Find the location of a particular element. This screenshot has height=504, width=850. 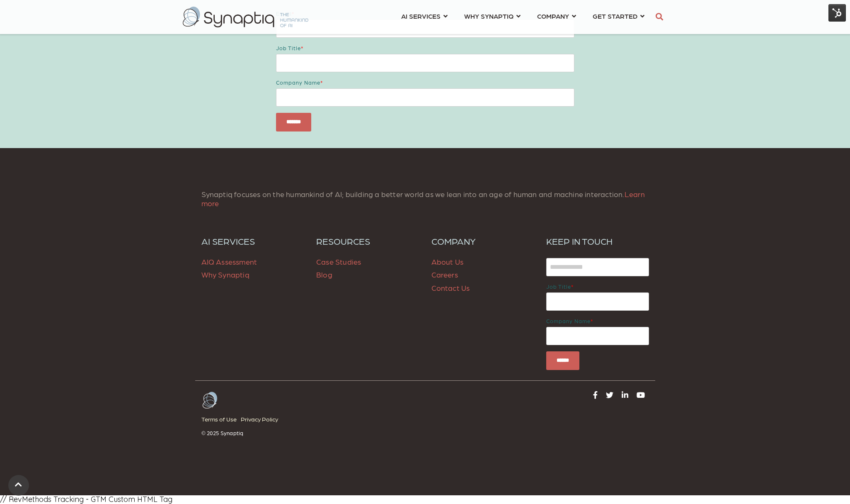

a: Case Studies is located at coordinates (339, 261).